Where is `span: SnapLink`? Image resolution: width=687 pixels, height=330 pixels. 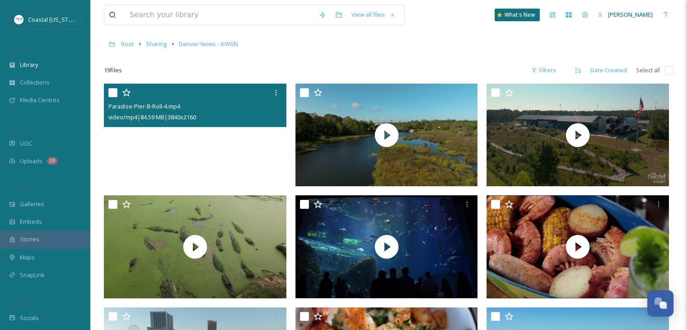 span: SnapLink is located at coordinates (32, 275).